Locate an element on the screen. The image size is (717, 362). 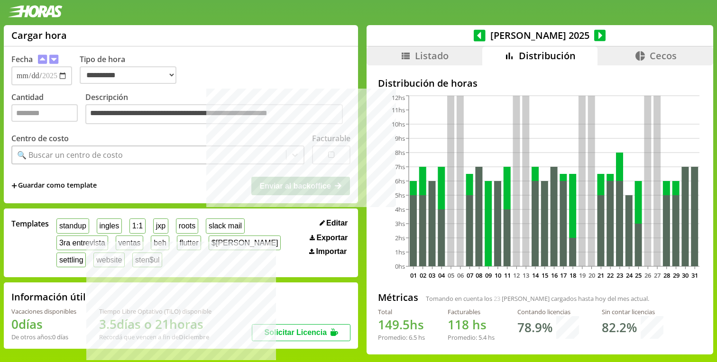
img: logotipo is located at coordinates (35, 11).